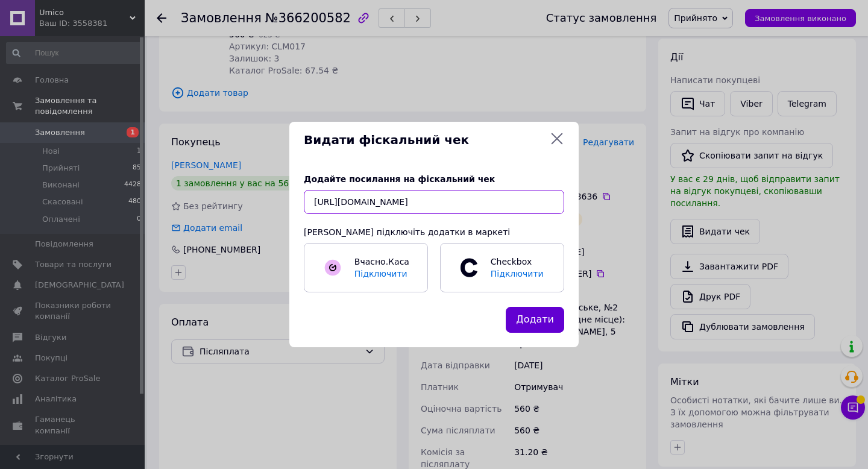 The width and height of the screenshot is (868, 469). Describe the element at coordinates (366, 268) in the screenshot. I see `a: Вчасно.КасаПідключити` at that location.